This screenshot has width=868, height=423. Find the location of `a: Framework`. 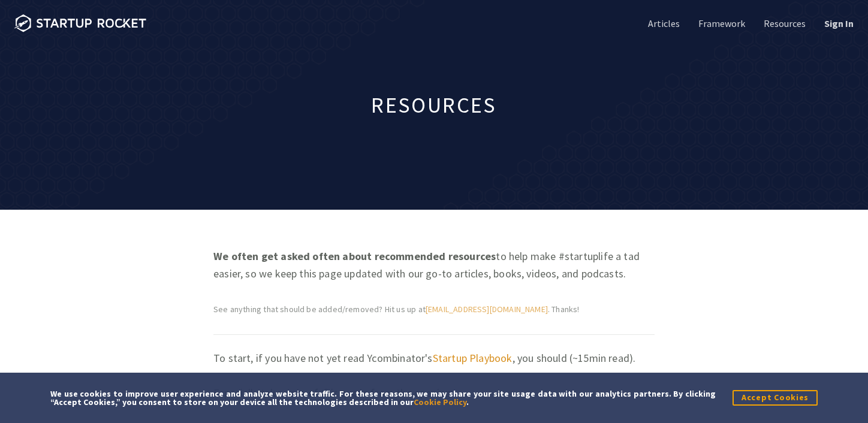

a: Framework is located at coordinates (721, 23).